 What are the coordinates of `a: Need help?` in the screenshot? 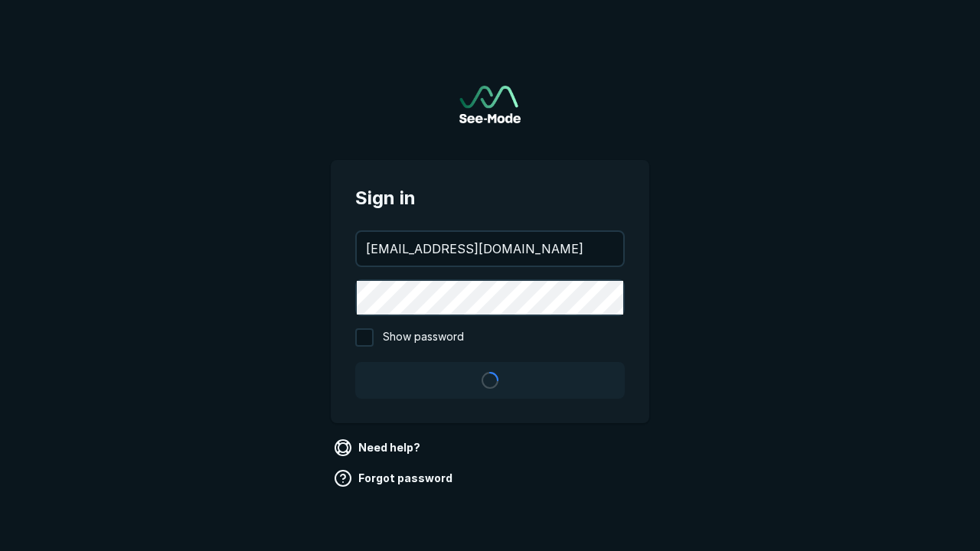 It's located at (378, 447).